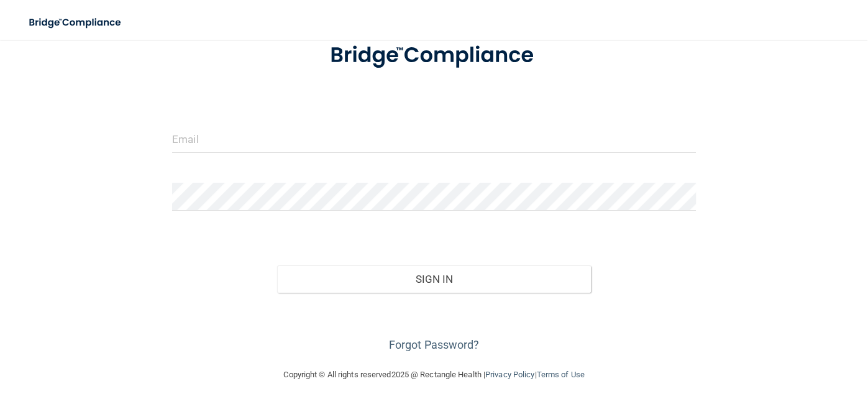  Describe the element at coordinates (509, 374) in the screenshot. I see `a: Privacy Policy` at that location.